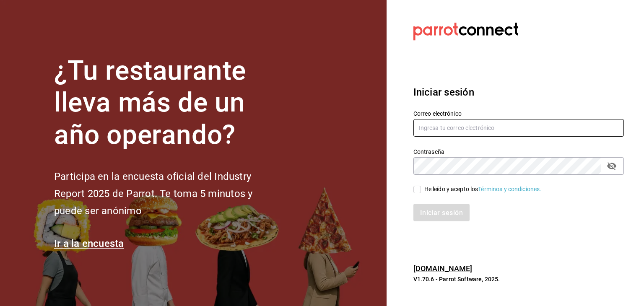 This screenshot has width=644, height=306. What do you see at coordinates (444, 92) in the screenshot?
I see `font: Iniciar sesión` at bounding box center [444, 92].